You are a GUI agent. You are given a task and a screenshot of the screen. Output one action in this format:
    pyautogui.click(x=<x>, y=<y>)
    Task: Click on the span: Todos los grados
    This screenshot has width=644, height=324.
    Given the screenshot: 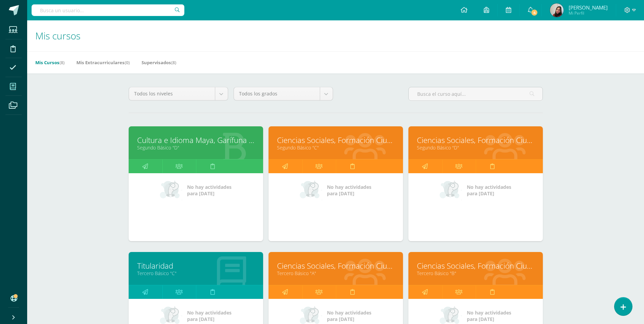 What is the action you would take?
    pyautogui.click(x=276, y=94)
    